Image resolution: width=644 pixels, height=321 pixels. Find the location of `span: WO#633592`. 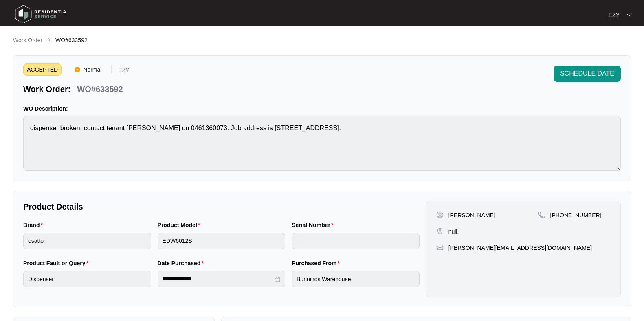

span: WO#633592 is located at coordinates (71, 40).